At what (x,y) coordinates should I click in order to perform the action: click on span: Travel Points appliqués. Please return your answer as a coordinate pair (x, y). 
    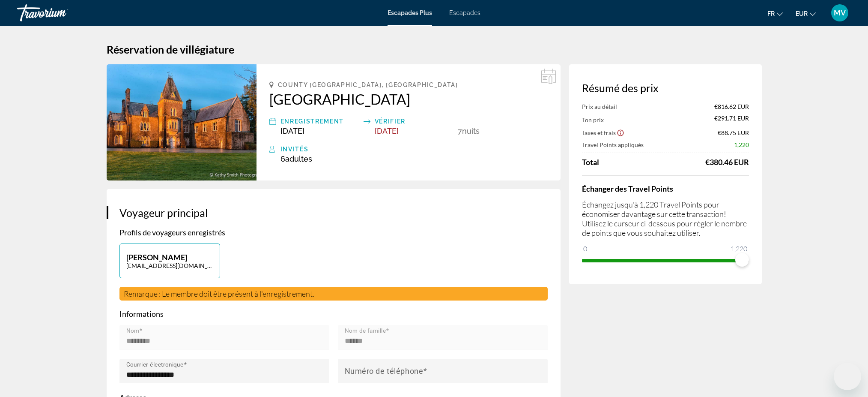
    Looking at the image, I should click on (613, 145).